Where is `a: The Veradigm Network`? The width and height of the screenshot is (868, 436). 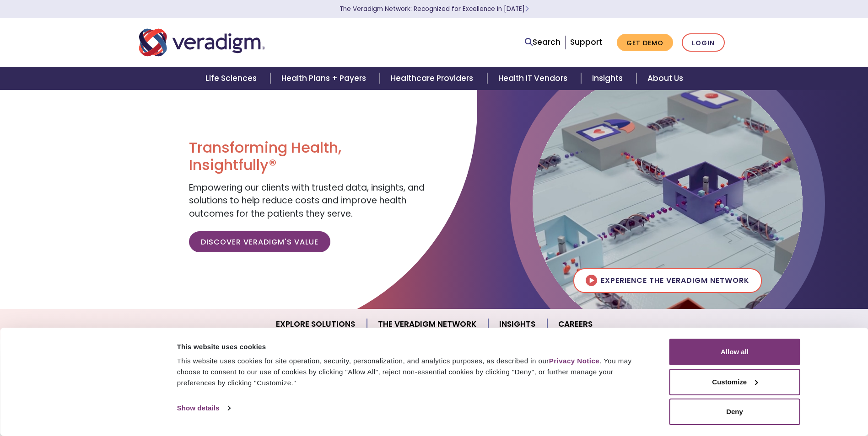
a: The Veradigm Network is located at coordinates (427, 324).